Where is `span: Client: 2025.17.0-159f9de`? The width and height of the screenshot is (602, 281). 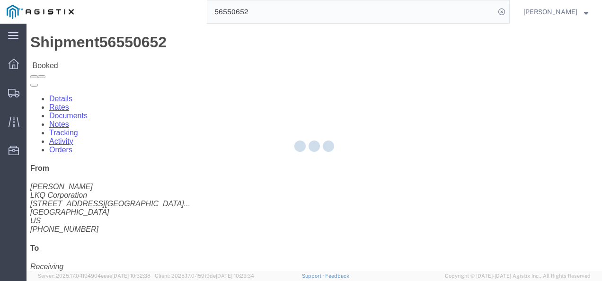 span: Client: 2025.17.0-159f9de is located at coordinates (204, 276).